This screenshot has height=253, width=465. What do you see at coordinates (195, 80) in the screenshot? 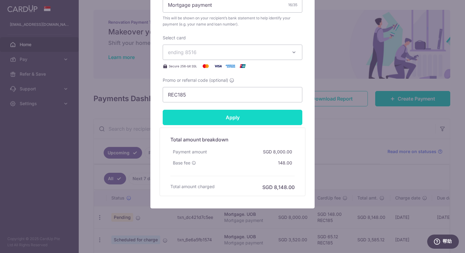
I see `span: Promo or referral code (optional)` at bounding box center [195, 80].